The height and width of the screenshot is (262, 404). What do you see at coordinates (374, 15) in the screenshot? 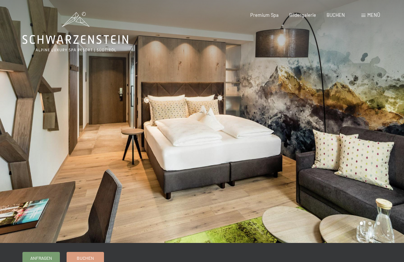
I see `span: Menü` at bounding box center [374, 15].